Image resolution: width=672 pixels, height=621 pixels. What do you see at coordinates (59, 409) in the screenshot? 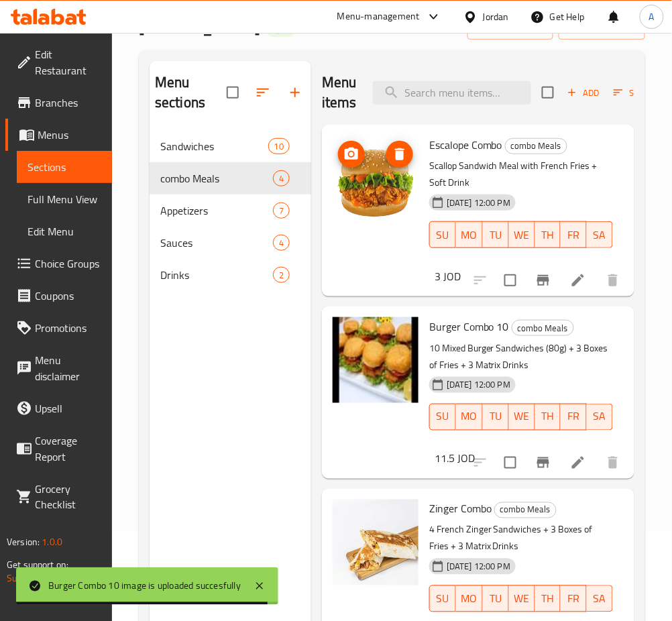
I see `a: Upsell` at bounding box center [59, 409].